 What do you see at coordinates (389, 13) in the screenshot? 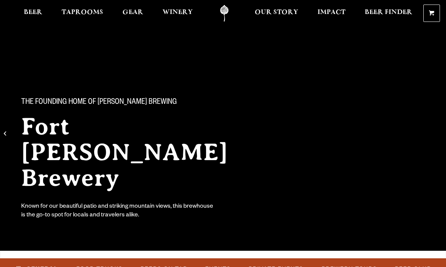
I see `a: Beer Finder` at bounding box center [389, 13].